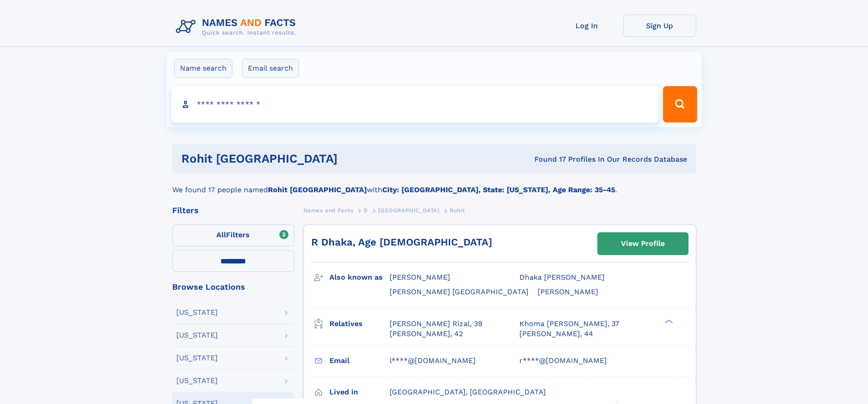 This screenshot has width=868, height=404. What do you see at coordinates (233, 211) in the screenshot?
I see `div: Filters` at bounding box center [233, 211].